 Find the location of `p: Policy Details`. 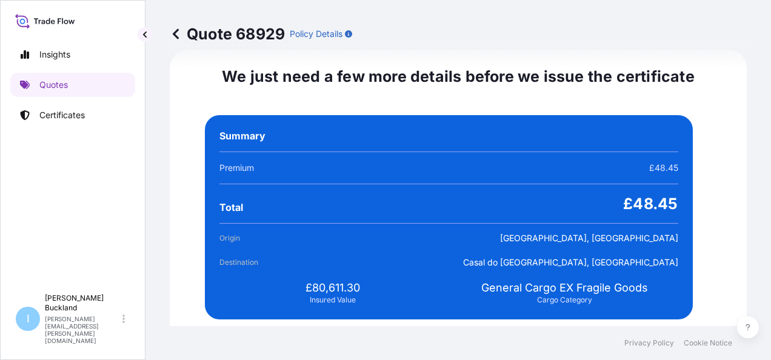

p: Policy Details is located at coordinates (316, 34).